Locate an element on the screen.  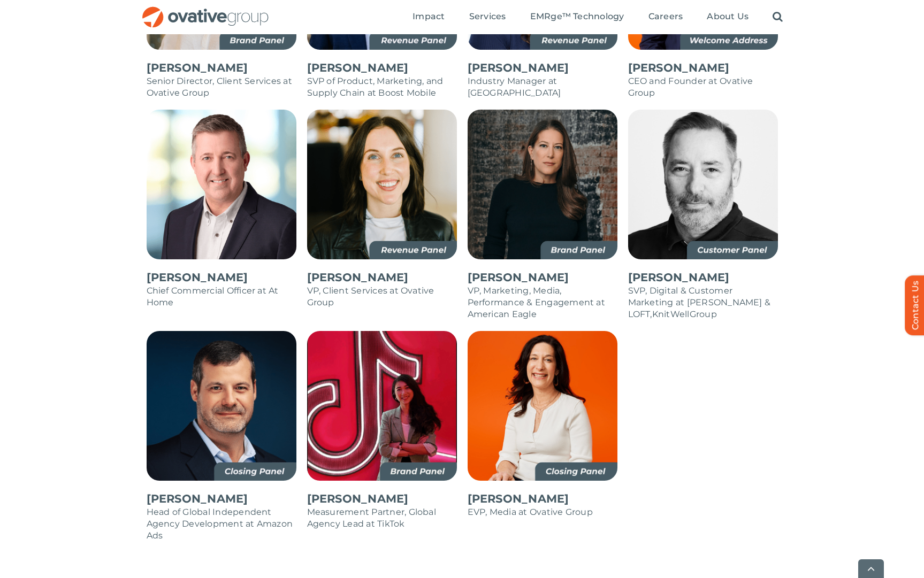
span: Services is located at coordinates (488, 17).